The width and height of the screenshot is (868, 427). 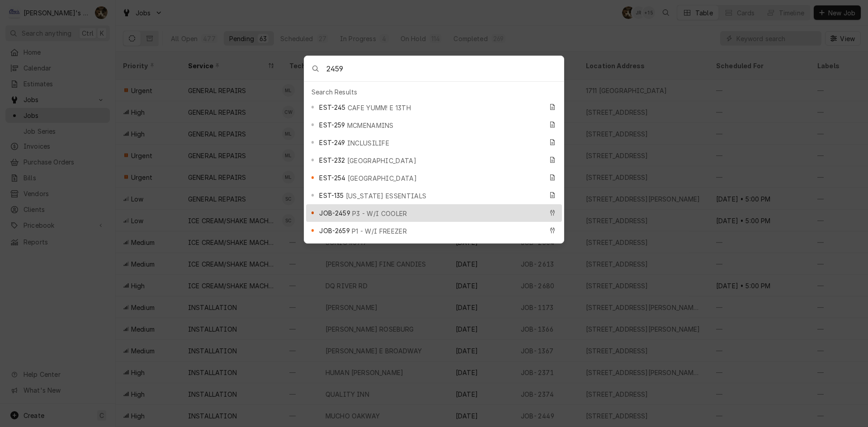 I want to click on input: Search anything, so click(x=445, y=69).